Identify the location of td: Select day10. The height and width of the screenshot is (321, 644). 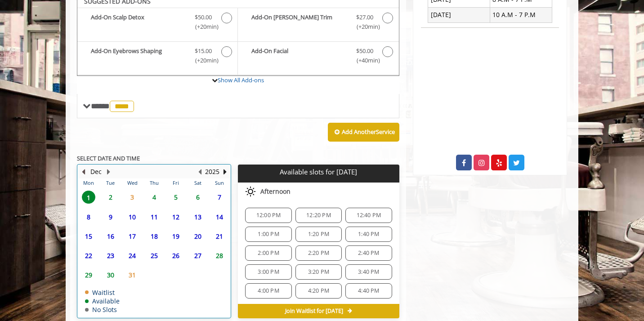
(132, 216).